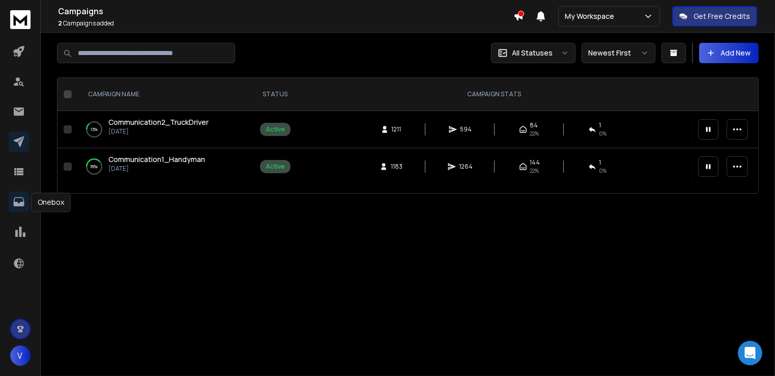 The width and height of the screenshot is (775, 376). I want to click on span: 144, so click(536, 162).